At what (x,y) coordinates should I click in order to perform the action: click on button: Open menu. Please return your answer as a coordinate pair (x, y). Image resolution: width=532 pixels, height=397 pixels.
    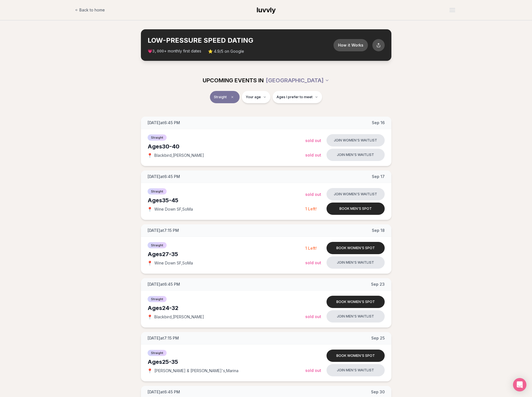
    Looking at the image, I should click on (452, 10).